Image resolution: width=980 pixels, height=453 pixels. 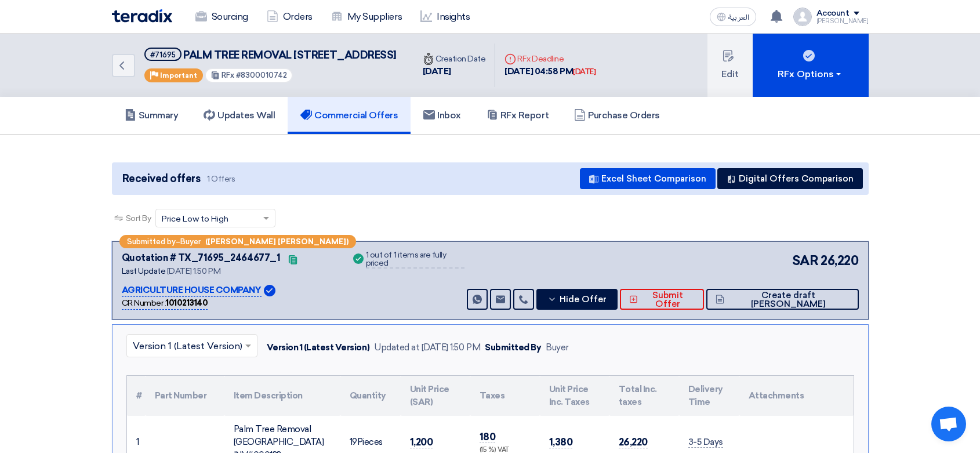 I want to click on span: Buyer, so click(x=190, y=241).